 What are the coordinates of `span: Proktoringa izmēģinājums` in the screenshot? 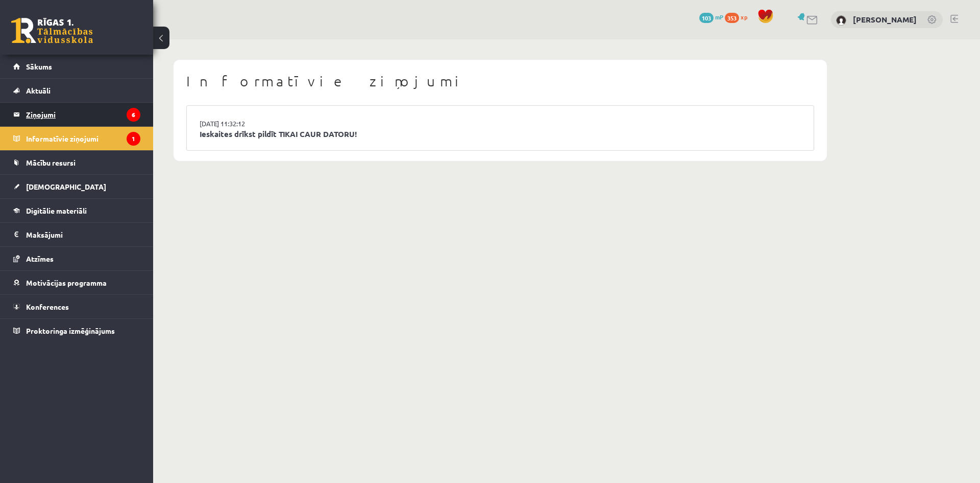 It's located at (71, 331).